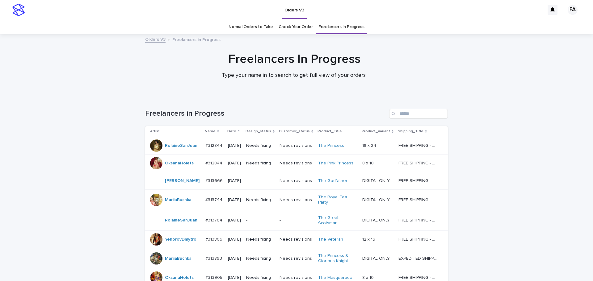 This screenshot has width=593, height=281. I want to click on p: #313666, so click(215, 180).